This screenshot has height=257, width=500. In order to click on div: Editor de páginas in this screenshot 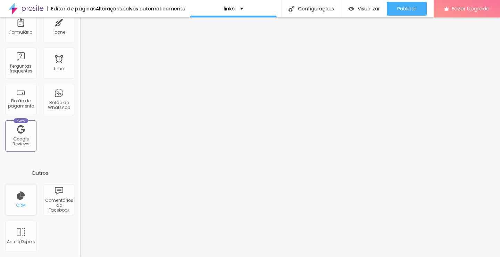, I will do `click(71, 9)`.